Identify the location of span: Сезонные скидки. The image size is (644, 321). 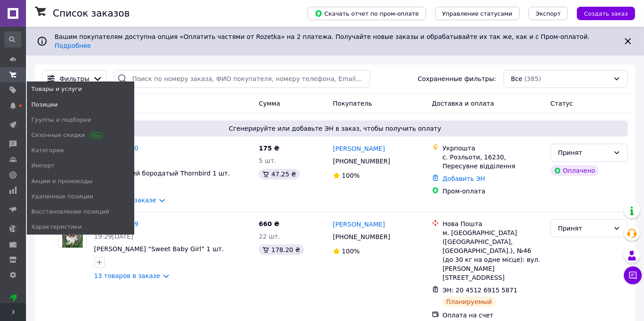
(66, 135).